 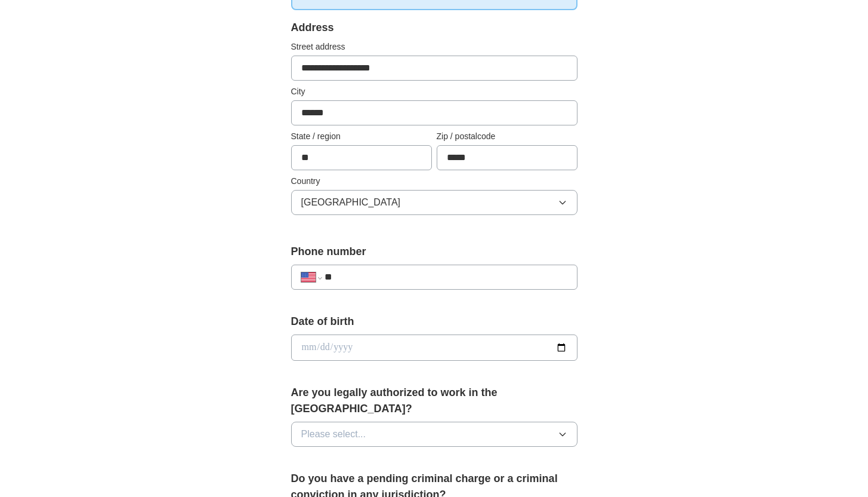 I want to click on button: Please select..., so click(x=434, y=434).